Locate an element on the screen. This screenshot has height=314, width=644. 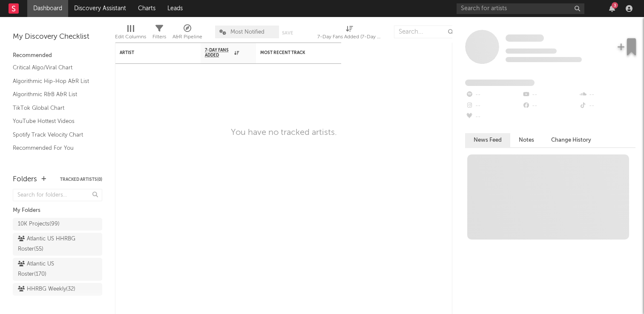
div: Most Recent Track is located at coordinates (292, 53).